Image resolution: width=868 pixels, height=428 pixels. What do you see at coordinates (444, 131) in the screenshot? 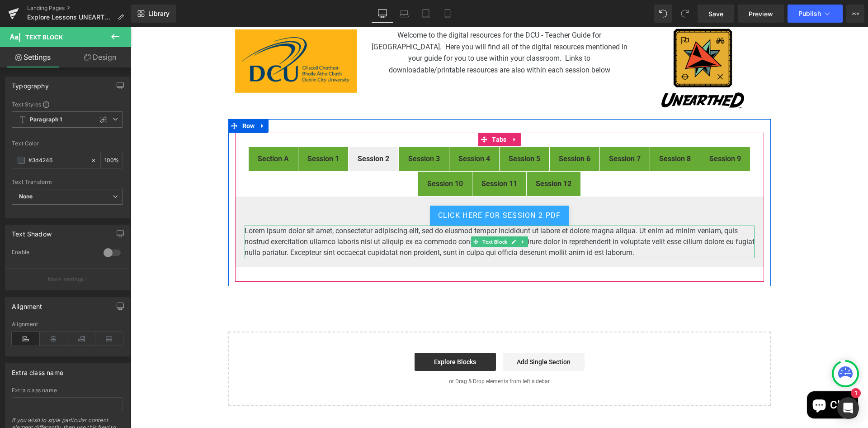
I see `strong: Session 6` at bounding box center [444, 131].